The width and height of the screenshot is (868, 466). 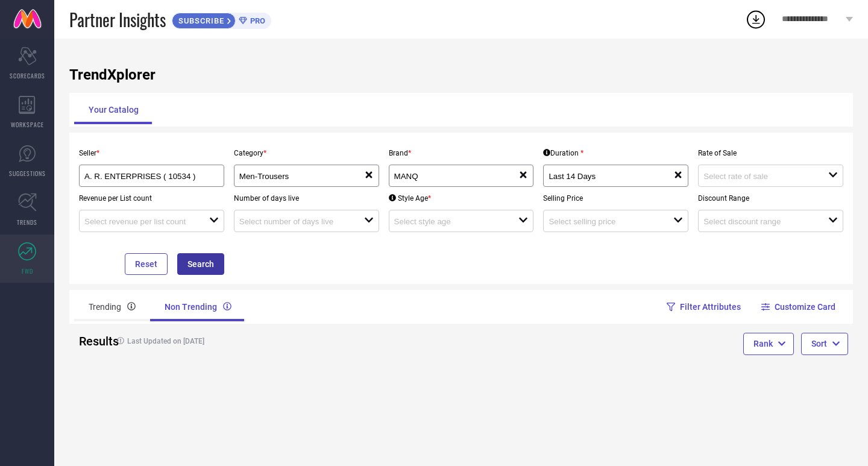 What do you see at coordinates (152, 199) in the screenshot?
I see `p: Revenue per List count` at bounding box center [152, 199].